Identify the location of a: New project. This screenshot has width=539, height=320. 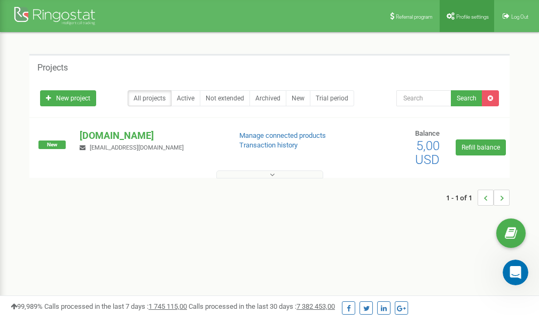
(68, 98).